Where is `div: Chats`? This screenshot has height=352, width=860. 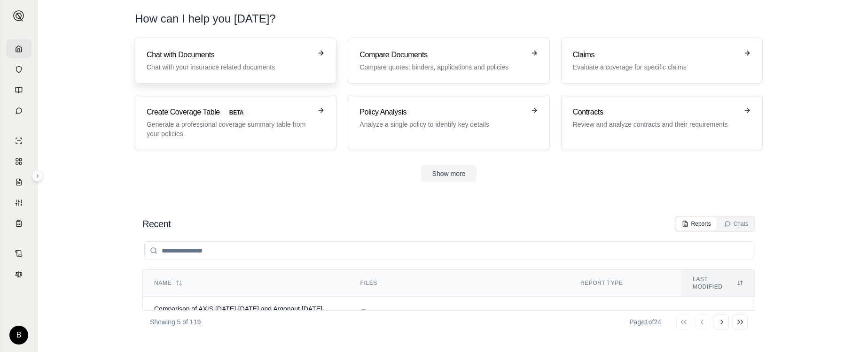
div: Chats is located at coordinates (736, 224).